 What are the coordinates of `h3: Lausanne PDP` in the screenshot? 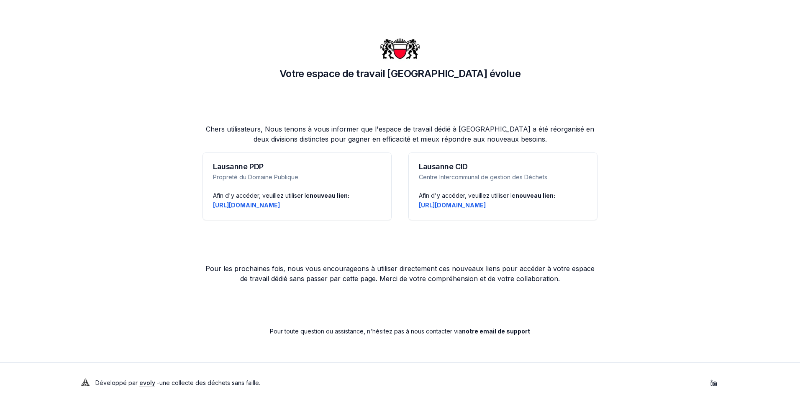 It's located at (297, 167).